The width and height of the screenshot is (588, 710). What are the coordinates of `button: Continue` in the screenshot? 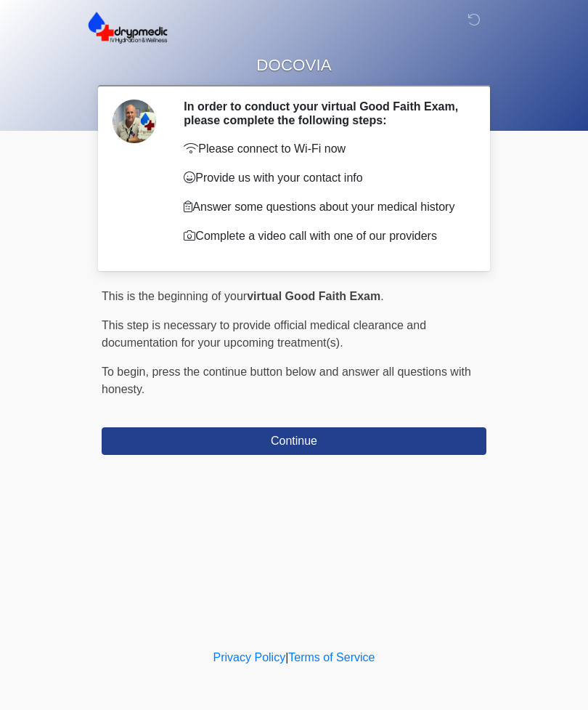 It's located at (294, 441).